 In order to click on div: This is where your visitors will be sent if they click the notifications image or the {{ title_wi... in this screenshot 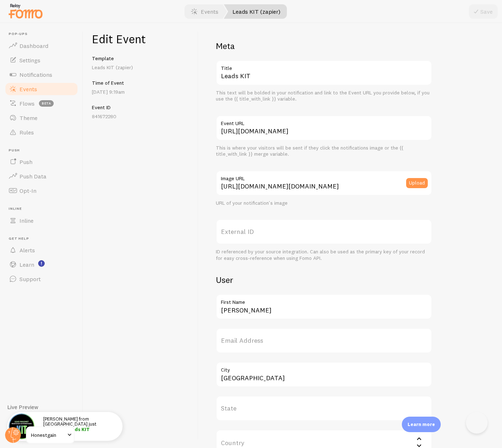, I will do `click(324, 151)`.